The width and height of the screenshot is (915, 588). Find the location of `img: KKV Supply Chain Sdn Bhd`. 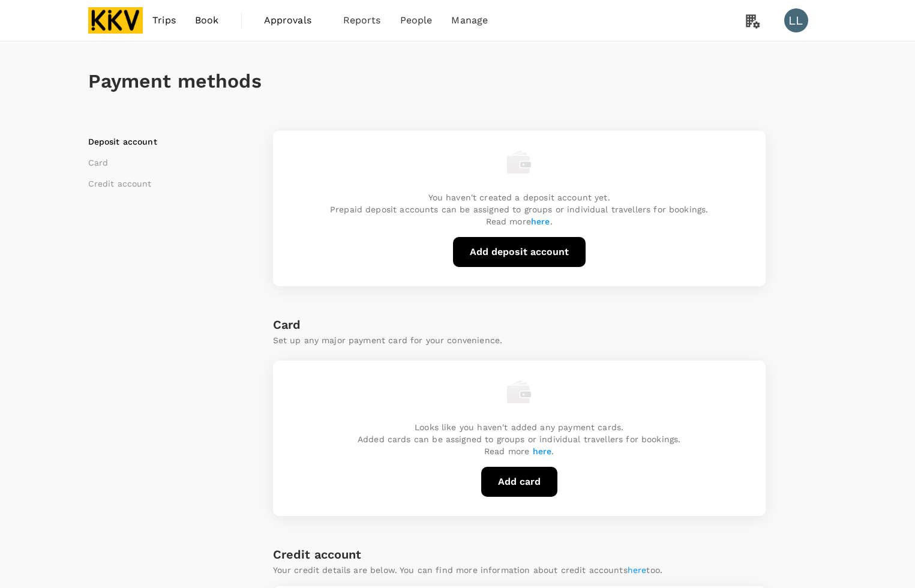

img: KKV Supply Chain Sdn Bhd is located at coordinates (116, 21).